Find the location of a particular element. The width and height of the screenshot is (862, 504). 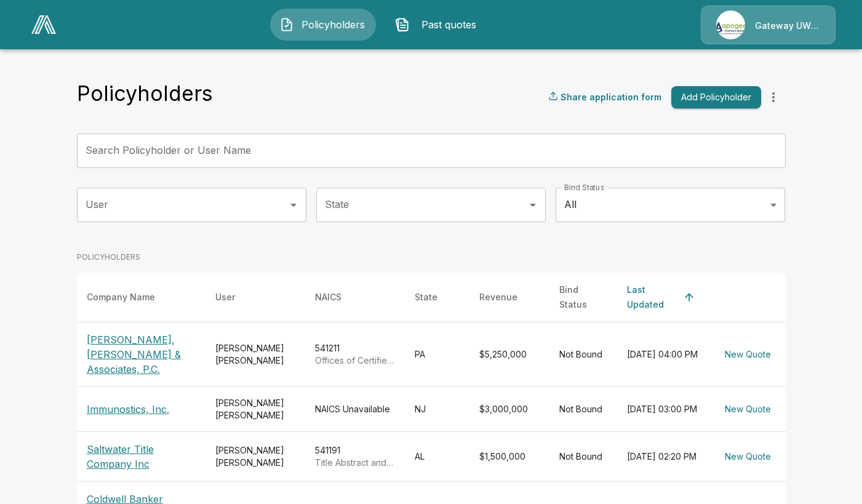

td: $3,000,000 is located at coordinates (509, 409).